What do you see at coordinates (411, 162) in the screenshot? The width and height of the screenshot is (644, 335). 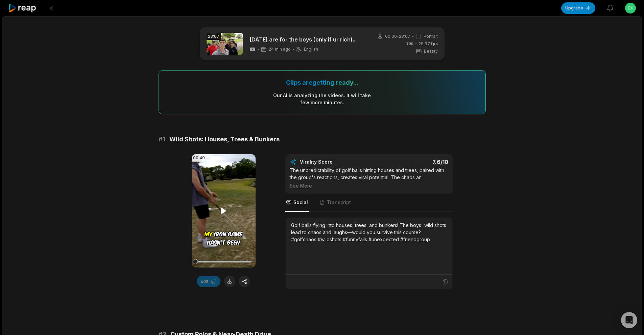 I see `div: 7.6 /10` at bounding box center [411, 162].